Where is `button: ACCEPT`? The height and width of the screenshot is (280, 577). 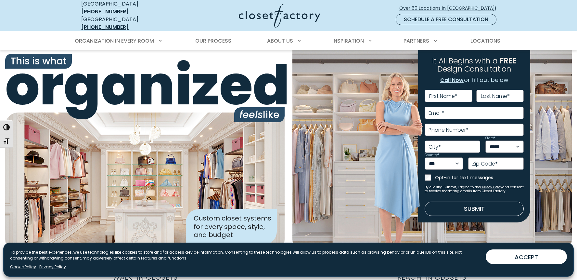 button: ACCEPT is located at coordinates (526, 256).